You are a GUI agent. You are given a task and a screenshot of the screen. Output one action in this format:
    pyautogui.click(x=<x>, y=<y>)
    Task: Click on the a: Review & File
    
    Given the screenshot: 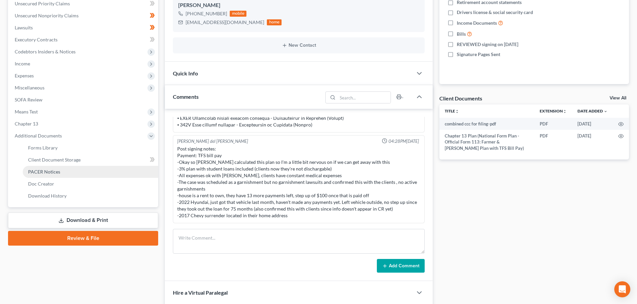 What is the action you would take?
    pyautogui.click(x=83, y=239)
    